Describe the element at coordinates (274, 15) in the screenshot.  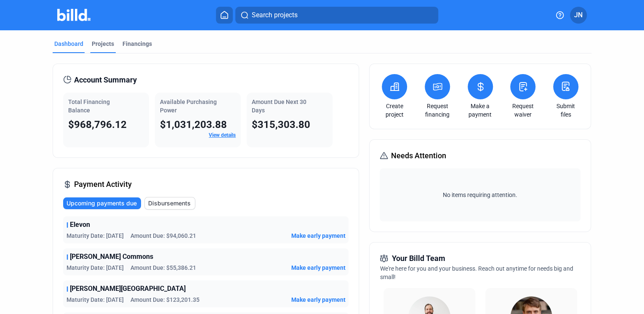
I see `span: Search projects` at that location.